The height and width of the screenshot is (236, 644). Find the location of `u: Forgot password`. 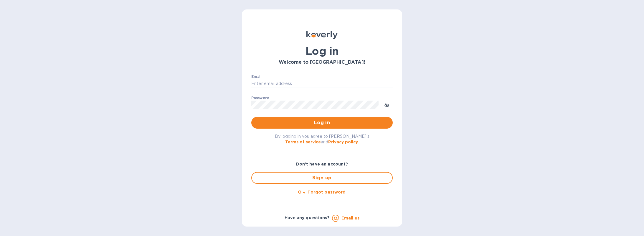

u: Forgot password is located at coordinates (326, 192).